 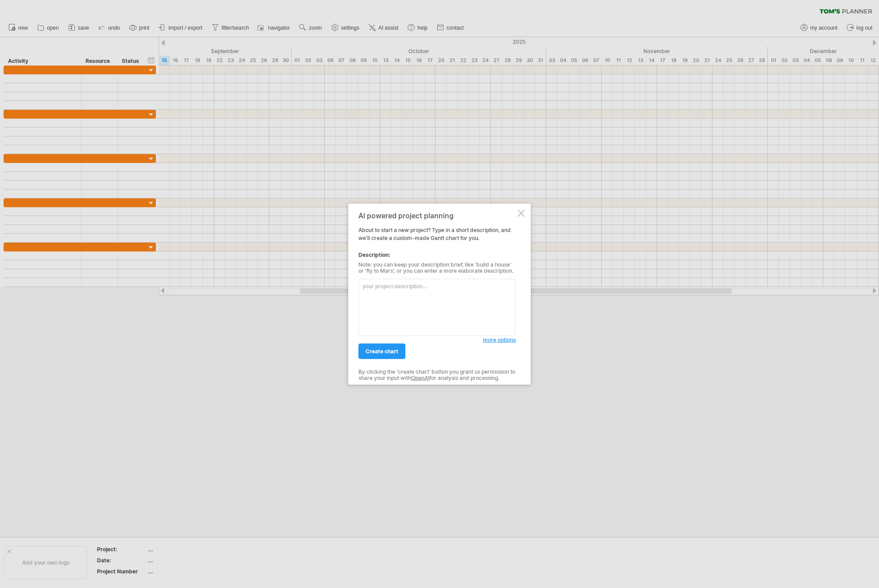 I want to click on div: About to start a new project? Type in a short description, and we'll create a custom-made Gantt c..., so click(x=437, y=294).